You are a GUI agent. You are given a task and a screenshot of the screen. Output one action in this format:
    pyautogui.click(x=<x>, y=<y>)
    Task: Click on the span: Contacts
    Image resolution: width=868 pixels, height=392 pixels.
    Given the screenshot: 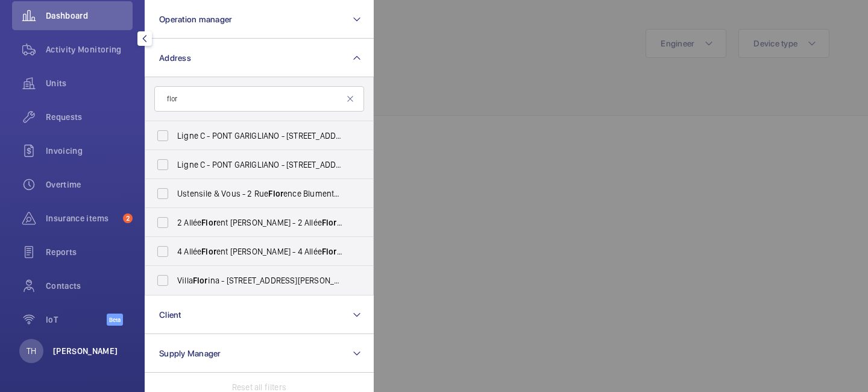 What is the action you would take?
    pyautogui.click(x=89, y=286)
    